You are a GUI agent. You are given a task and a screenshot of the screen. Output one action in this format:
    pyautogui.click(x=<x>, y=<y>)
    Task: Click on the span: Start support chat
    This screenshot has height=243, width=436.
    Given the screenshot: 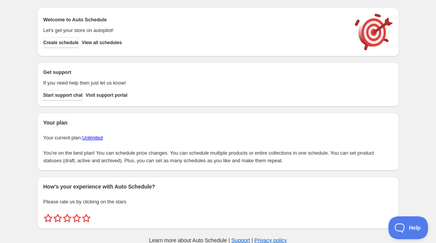 What is the action you would take?
    pyautogui.click(x=63, y=95)
    